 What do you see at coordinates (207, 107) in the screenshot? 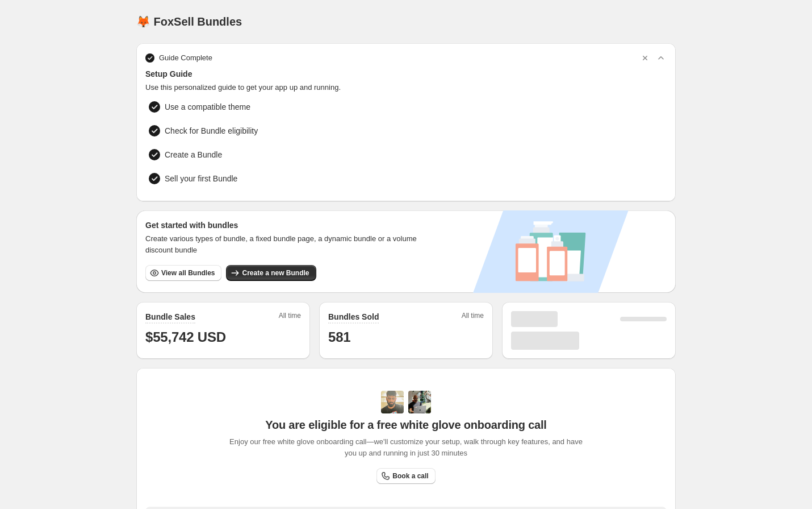
I see `span: Use a compatible theme` at bounding box center [207, 107].